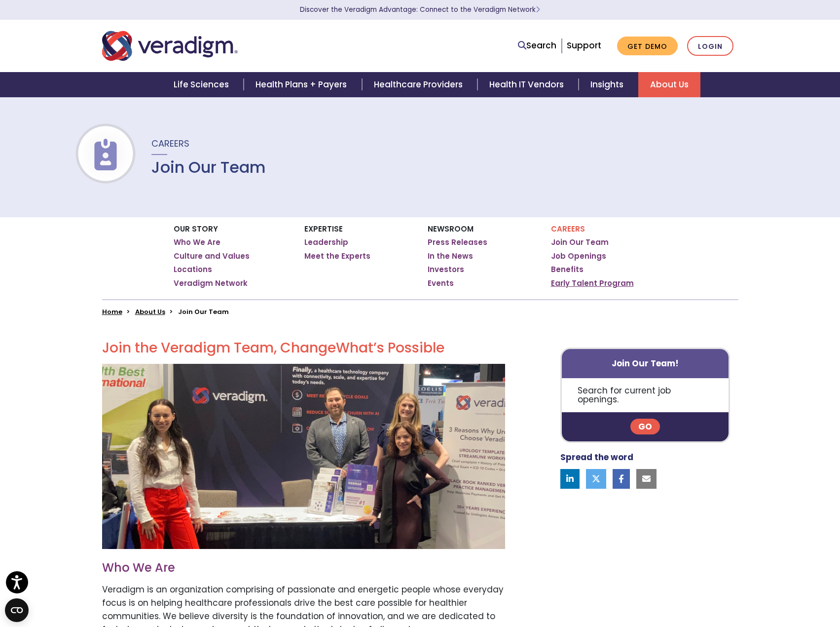 This screenshot has height=627, width=840. What do you see at coordinates (528, 84) in the screenshot?
I see `a: Health IT Vendors` at bounding box center [528, 84].